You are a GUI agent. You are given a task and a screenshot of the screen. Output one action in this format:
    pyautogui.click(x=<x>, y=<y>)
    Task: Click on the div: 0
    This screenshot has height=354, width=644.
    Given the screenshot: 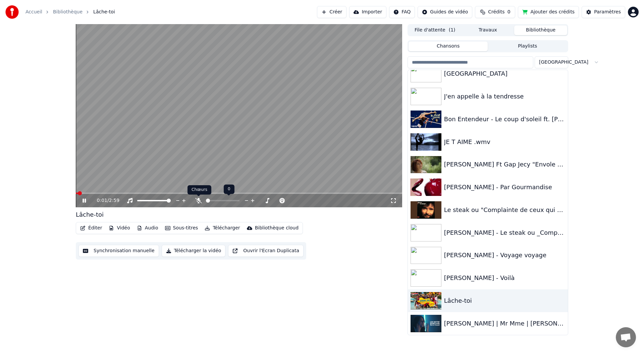 What is the action you would take?
    pyautogui.click(x=229, y=189)
    